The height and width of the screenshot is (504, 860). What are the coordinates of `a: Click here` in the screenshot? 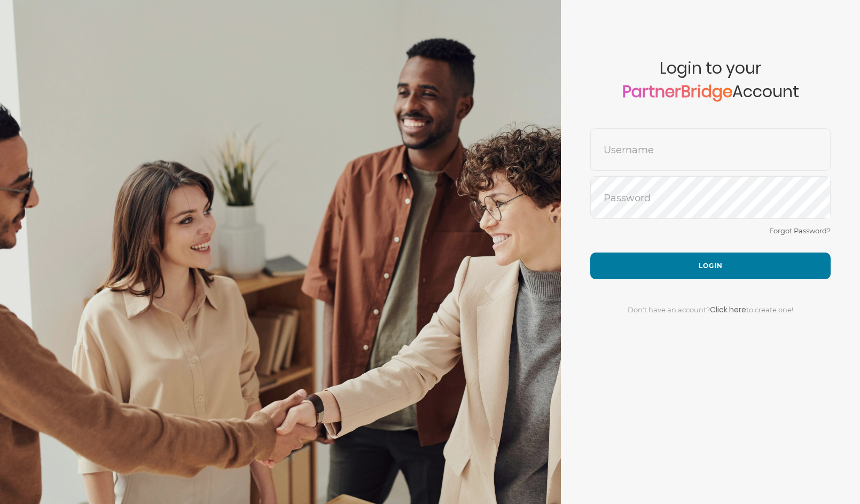 It's located at (728, 309).